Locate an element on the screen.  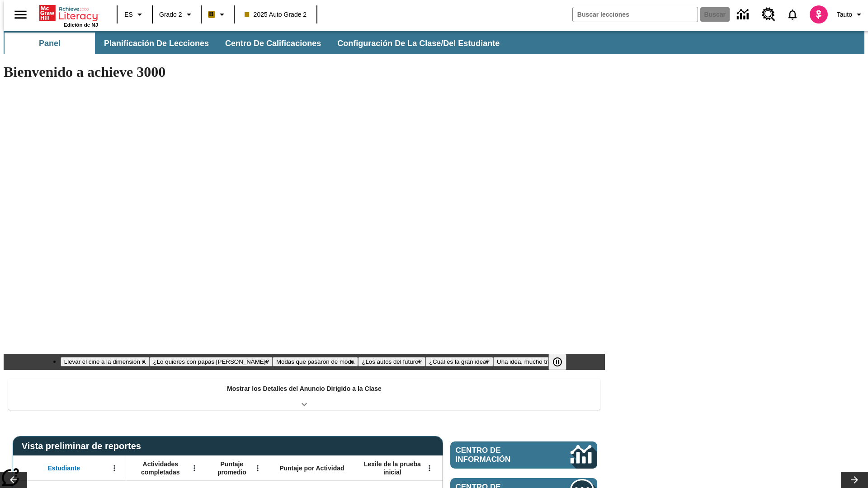
p: Mostrar los Detalles del Anuncio Dirigido a la Clase is located at coordinates (304, 389).